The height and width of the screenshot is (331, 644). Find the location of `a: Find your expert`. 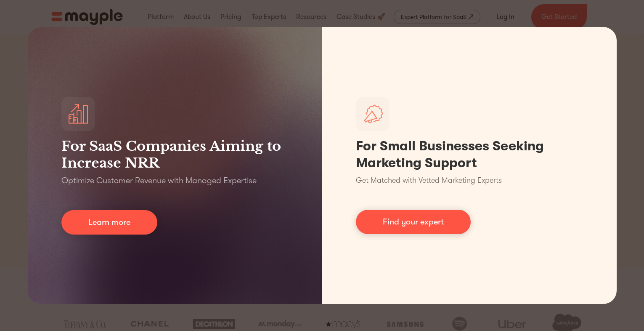

a: Find your expert is located at coordinates (413, 222).